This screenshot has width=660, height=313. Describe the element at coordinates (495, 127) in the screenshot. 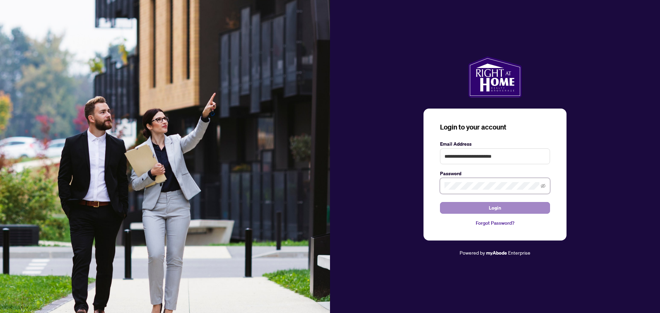

I see `h3: Login to your account` at that location.